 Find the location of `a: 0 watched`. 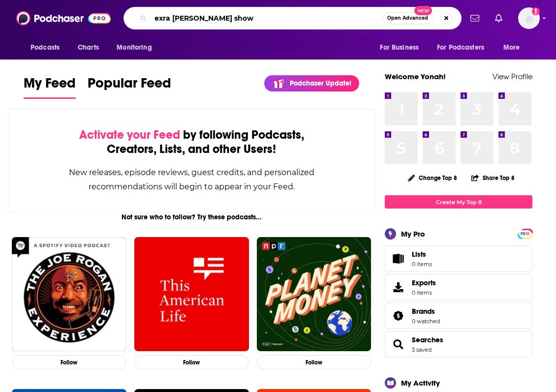

a: 0 watched is located at coordinates (426, 321).